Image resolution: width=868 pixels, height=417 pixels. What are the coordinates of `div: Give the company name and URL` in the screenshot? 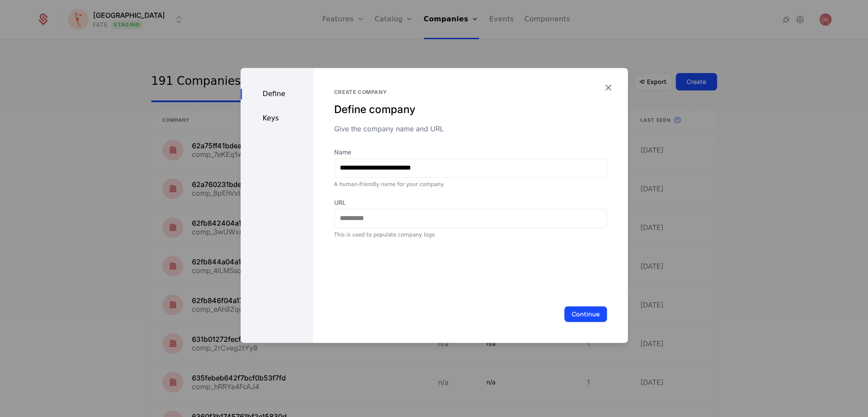 It's located at (470, 128).